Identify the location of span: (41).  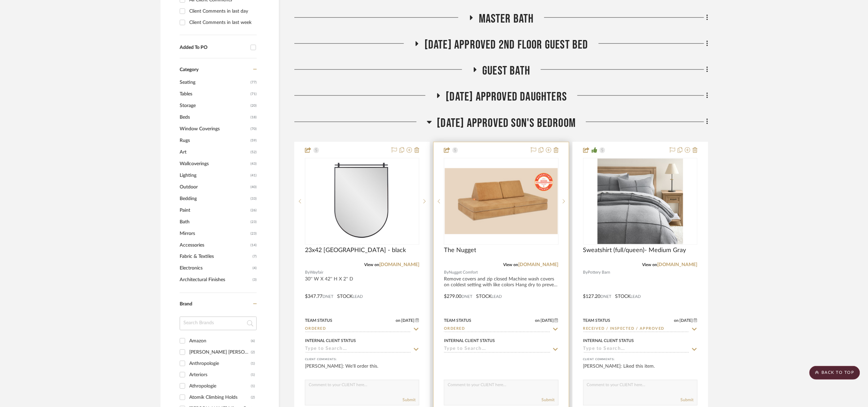
(253, 176).